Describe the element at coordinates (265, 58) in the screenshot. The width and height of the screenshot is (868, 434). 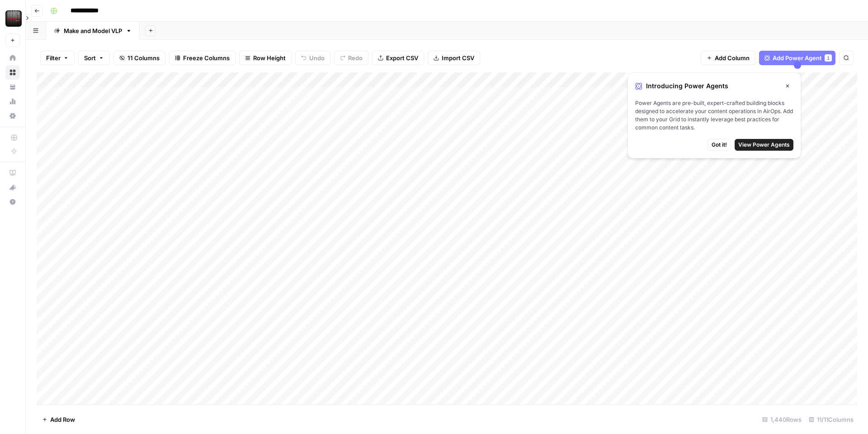
I see `button: Row Height` at that location.